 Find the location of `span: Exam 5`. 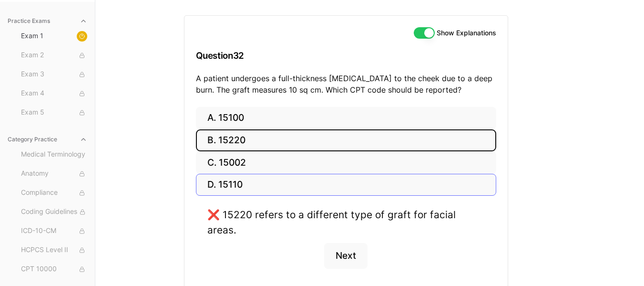

span: Exam 5 is located at coordinates (53, 112).